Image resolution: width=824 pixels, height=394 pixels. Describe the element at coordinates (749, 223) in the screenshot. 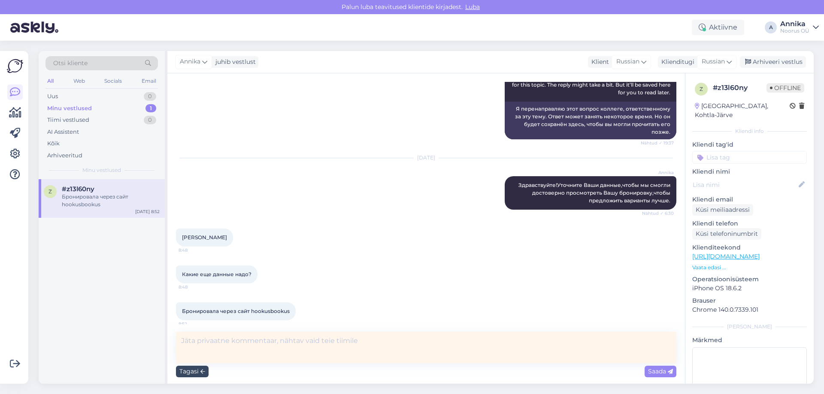

I see `p: Kliendi telefon` at that location.